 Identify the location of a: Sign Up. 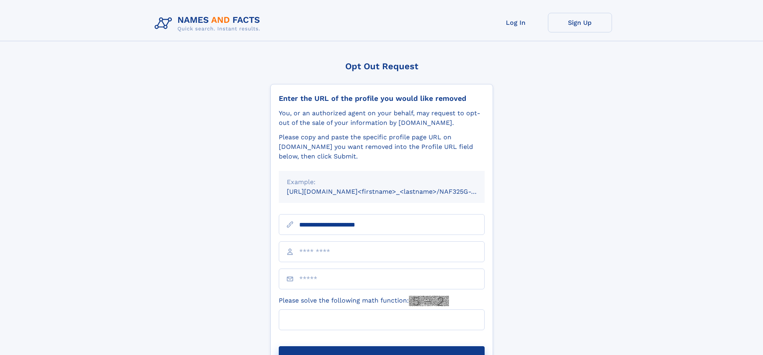
(580, 22).